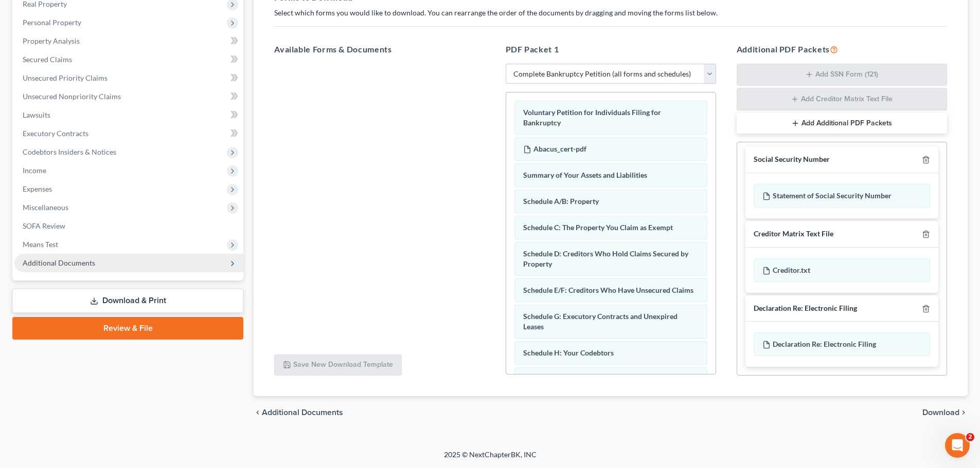  What do you see at coordinates (339, 365) in the screenshot?
I see `button: Save New Download Template` at bounding box center [339, 365].